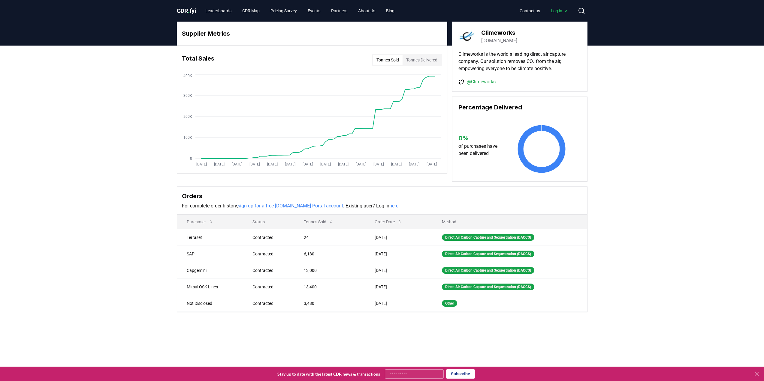 This screenshot has width=764, height=381. I want to click on a: CDR.fyi, so click(186, 11).